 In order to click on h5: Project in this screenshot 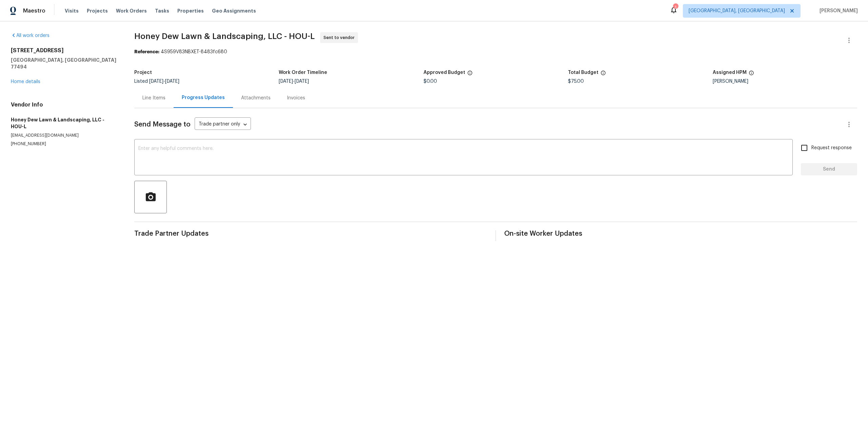, I will do `click(143, 72)`.